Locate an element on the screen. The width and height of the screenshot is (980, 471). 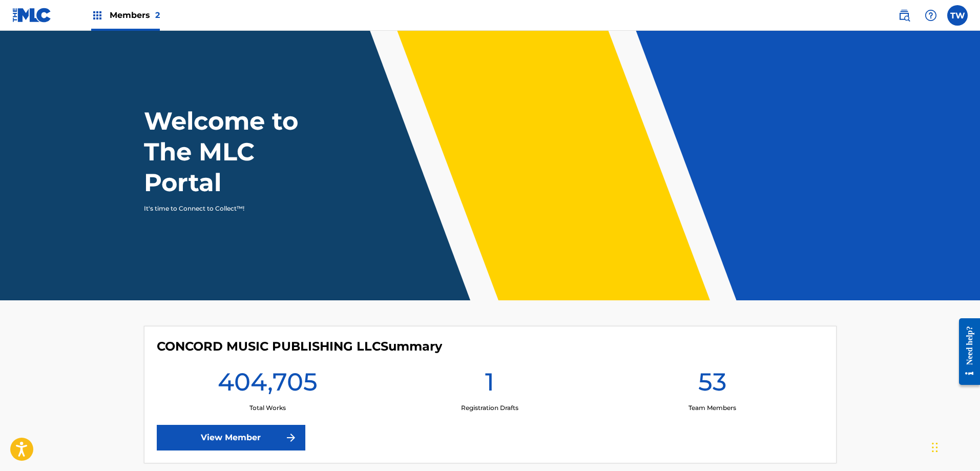
p: It's time to Connect to Collect™! is located at coordinates (233, 209).